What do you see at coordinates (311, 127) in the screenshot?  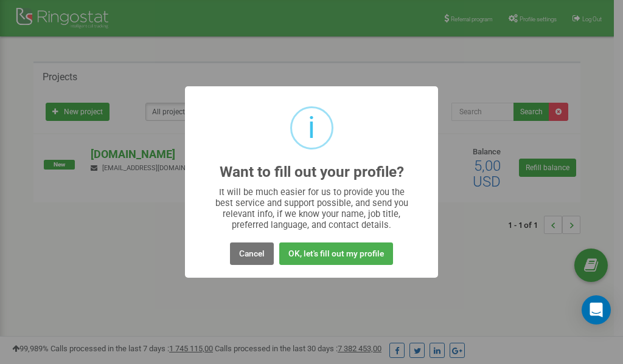 I see `div: i` at bounding box center [311, 127].